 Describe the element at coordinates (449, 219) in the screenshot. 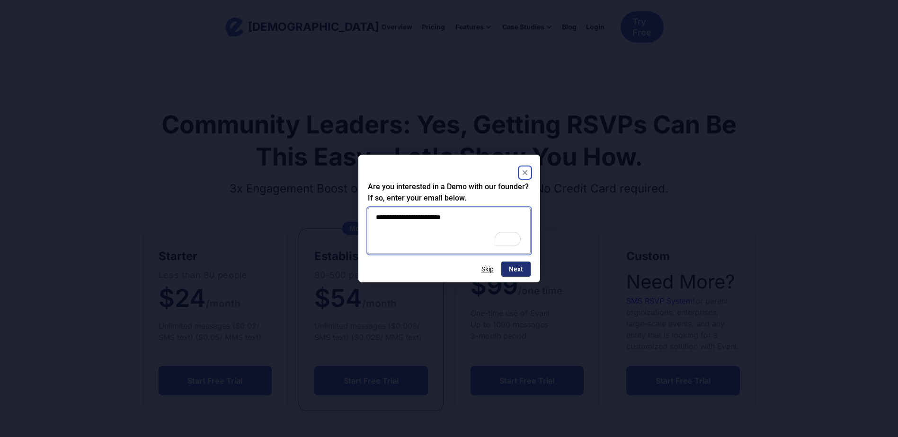

I see `dialog: Are you interested in a Demo with our founder? If so, enter your email below.` at that location.